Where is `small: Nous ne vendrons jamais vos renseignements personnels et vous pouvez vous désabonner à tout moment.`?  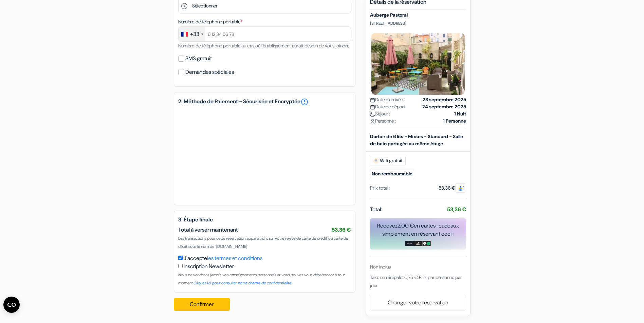 small: Nous ne vendrons jamais vos renseignements personnels et vous pouvez vous désabonner à tout moment. is located at coordinates (262, 280).